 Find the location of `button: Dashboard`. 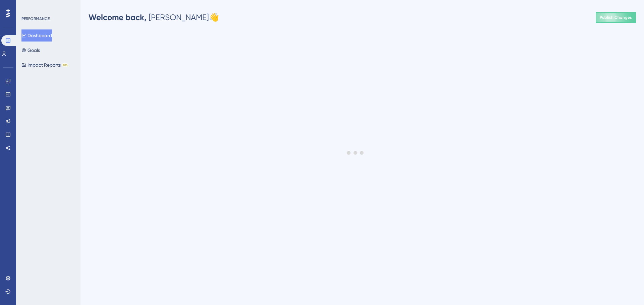

button: Dashboard is located at coordinates (36, 35).